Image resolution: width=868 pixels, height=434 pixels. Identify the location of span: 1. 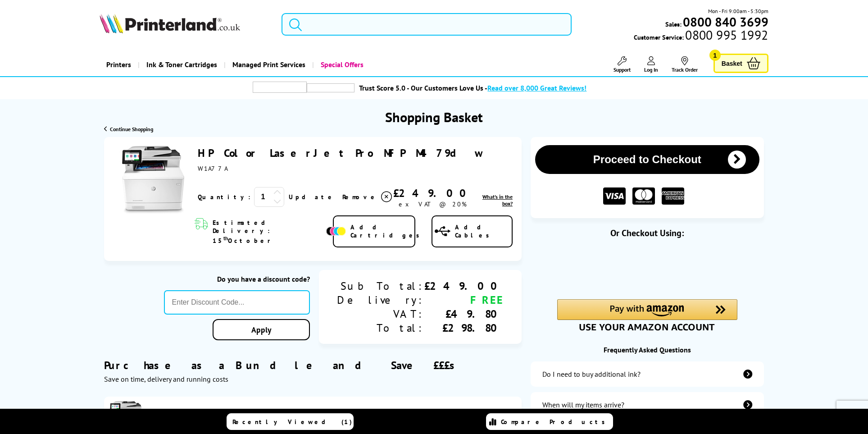
(714, 55).